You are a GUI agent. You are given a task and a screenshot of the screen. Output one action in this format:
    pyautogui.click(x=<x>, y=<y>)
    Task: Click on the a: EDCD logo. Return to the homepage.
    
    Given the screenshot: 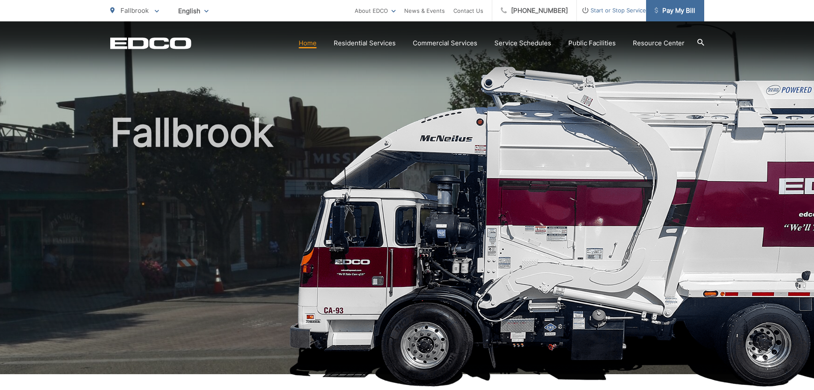 What is the action you would take?
    pyautogui.click(x=151, y=43)
    